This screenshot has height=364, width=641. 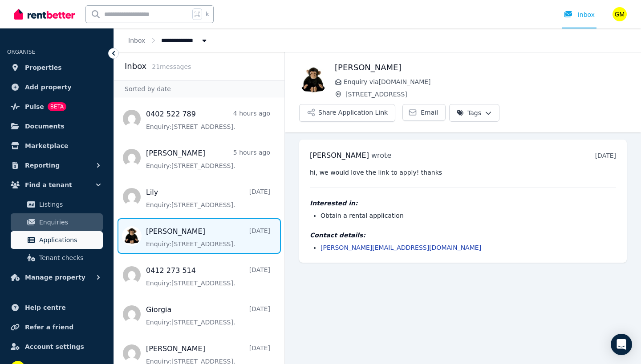 What do you see at coordinates (49, 328) in the screenshot?
I see `span: Refer a friend` at bounding box center [49, 328].